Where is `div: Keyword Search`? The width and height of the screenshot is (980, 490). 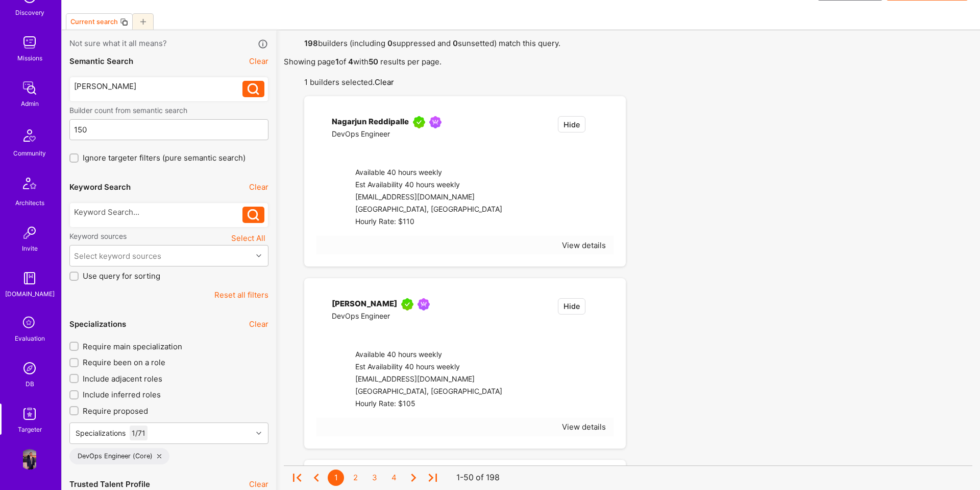
div: Keyword Search is located at coordinates (100, 186).